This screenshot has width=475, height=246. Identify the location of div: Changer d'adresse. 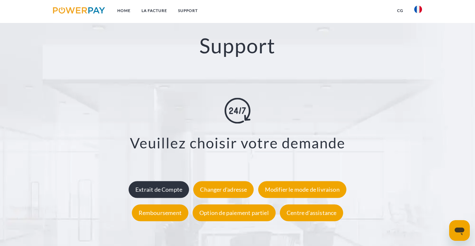
(223, 189).